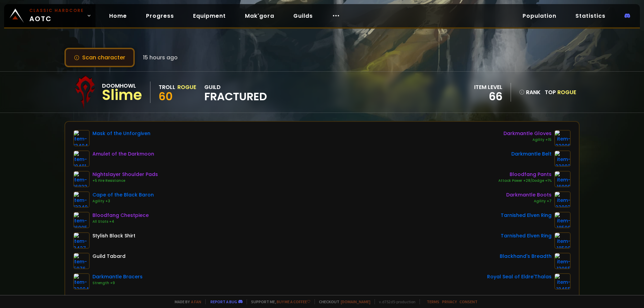 The image size is (644, 308). Describe the element at coordinates (293, 302) in the screenshot. I see `a: Buy me a coffee` at that location.